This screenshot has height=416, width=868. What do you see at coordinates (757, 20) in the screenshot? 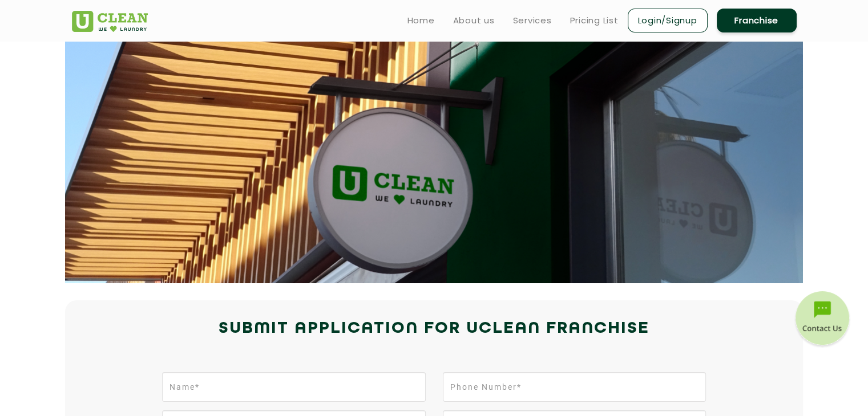
I see `a: Franchise` at bounding box center [757, 20].